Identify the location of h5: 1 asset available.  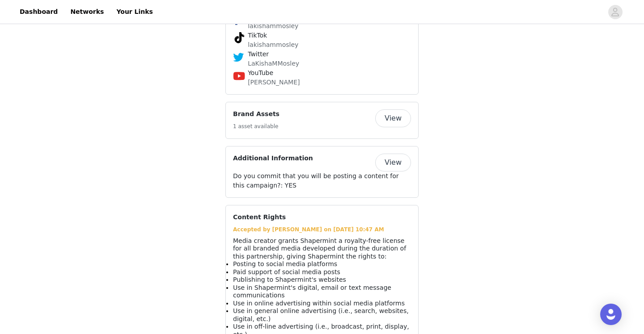
(256, 127).